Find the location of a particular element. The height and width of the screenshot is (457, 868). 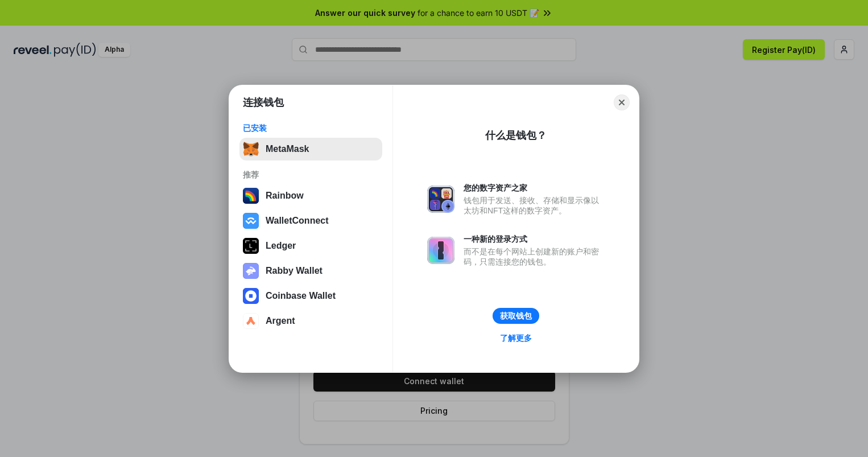

div: 什么是钱包？ is located at coordinates (516, 136).